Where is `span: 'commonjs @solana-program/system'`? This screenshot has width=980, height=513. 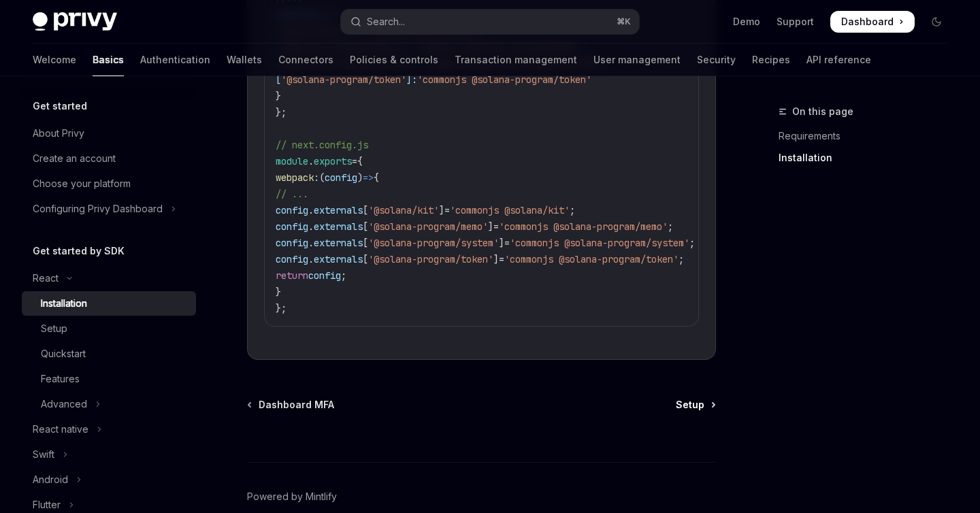 span: 'commonjs @solana-program/system' is located at coordinates (599, 243).